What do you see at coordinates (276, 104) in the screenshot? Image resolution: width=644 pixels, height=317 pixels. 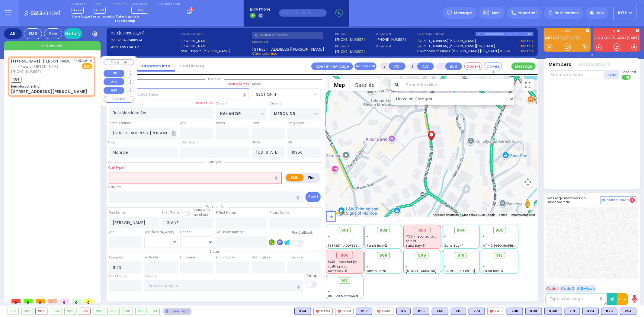 I see `label: Cross 2` at bounding box center [276, 104].